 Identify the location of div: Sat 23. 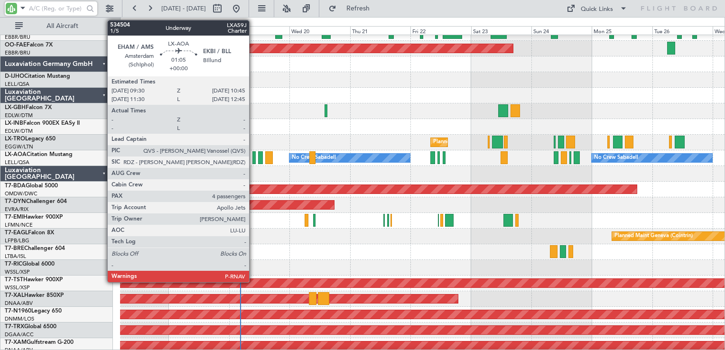
(501, 30).